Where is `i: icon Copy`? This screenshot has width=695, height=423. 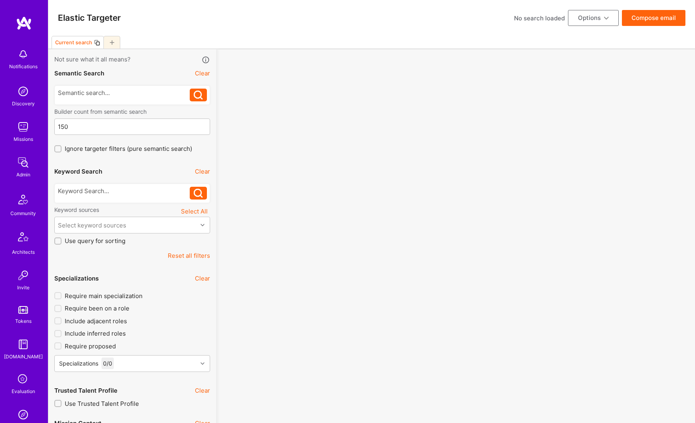 i: icon Copy is located at coordinates (97, 43).